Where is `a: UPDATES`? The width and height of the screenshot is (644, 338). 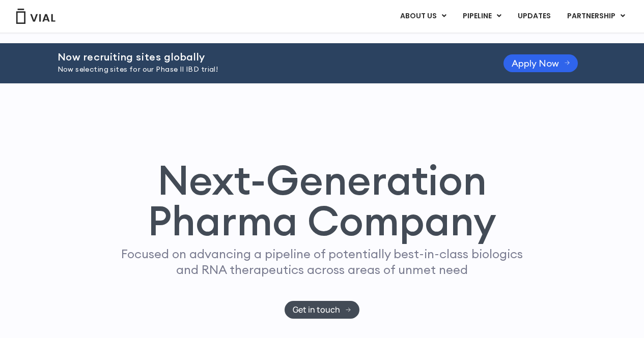
a: UPDATES is located at coordinates (535, 16).